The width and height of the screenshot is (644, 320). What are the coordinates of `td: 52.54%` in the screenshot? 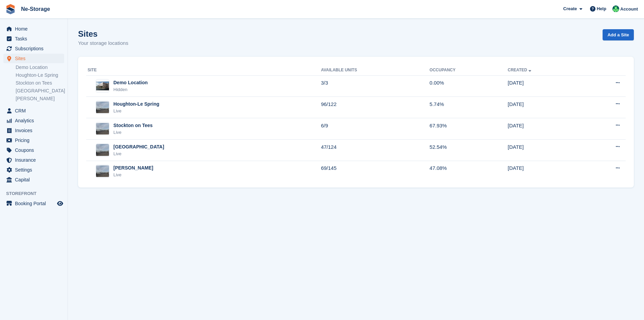 It's located at (469, 150).